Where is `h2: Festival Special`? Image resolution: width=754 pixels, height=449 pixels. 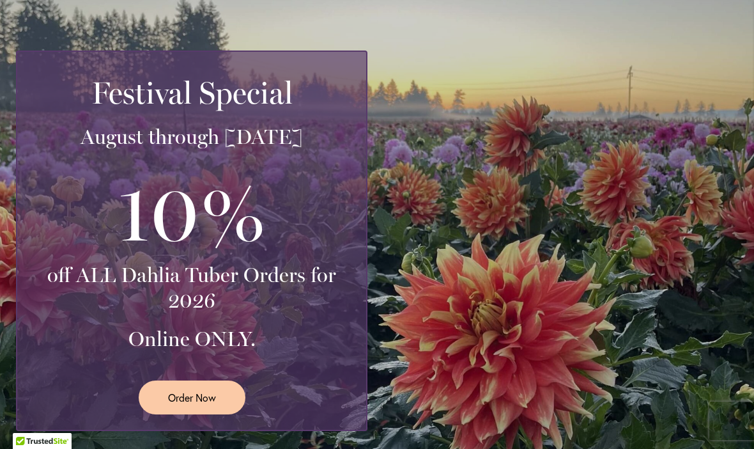 h2: Festival Special is located at coordinates (192, 93).